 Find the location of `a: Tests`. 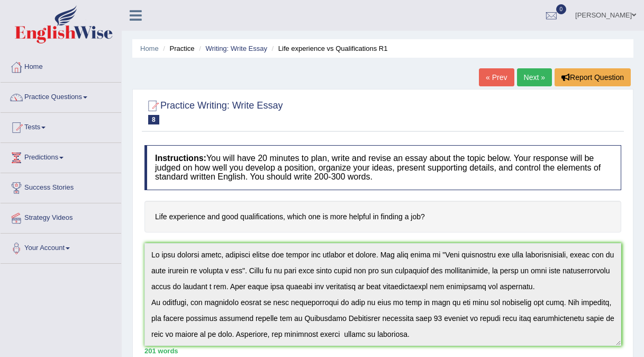

a: Tests is located at coordinates (61, 126).